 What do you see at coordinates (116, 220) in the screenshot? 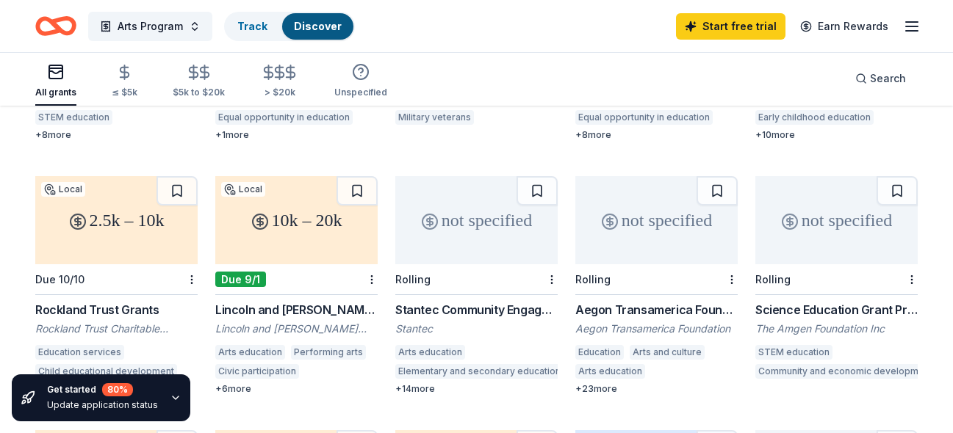
I see `div: 2.5k – 10k` at bounding box center [116, 220].